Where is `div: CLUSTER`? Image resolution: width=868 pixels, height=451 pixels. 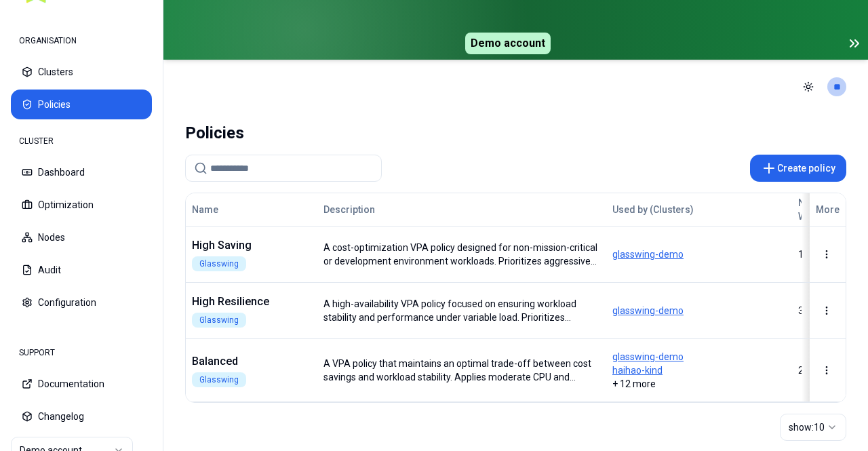
div: CLUSTER is located at coordinates (81, 141).